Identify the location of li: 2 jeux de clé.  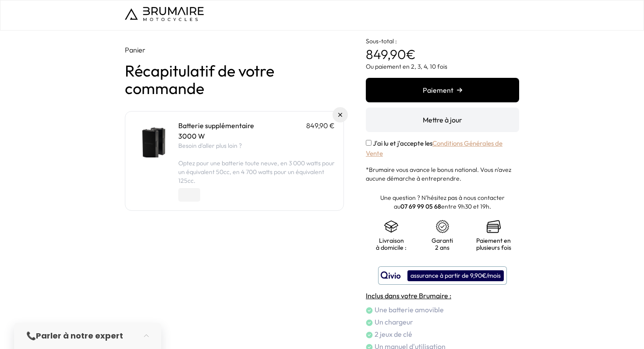
(442, 335).